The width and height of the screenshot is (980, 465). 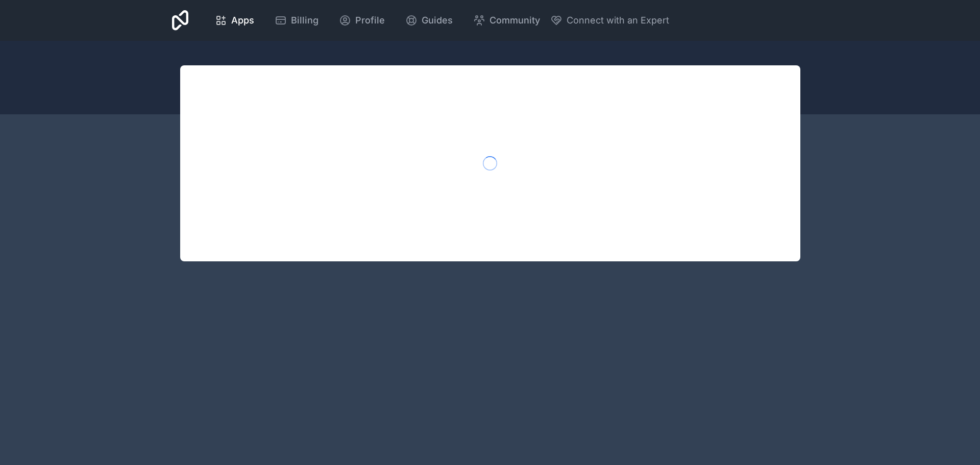 I want to click on button: Connect with an Expert, so click(x=609, y=20).